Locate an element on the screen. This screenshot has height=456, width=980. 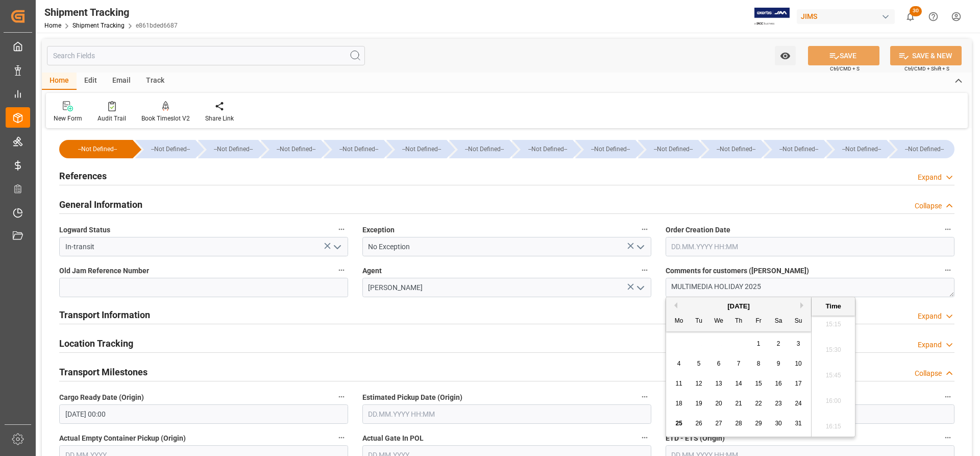
span: Estimated Pickup Date (Origin) is located at coordinates (412, 398).